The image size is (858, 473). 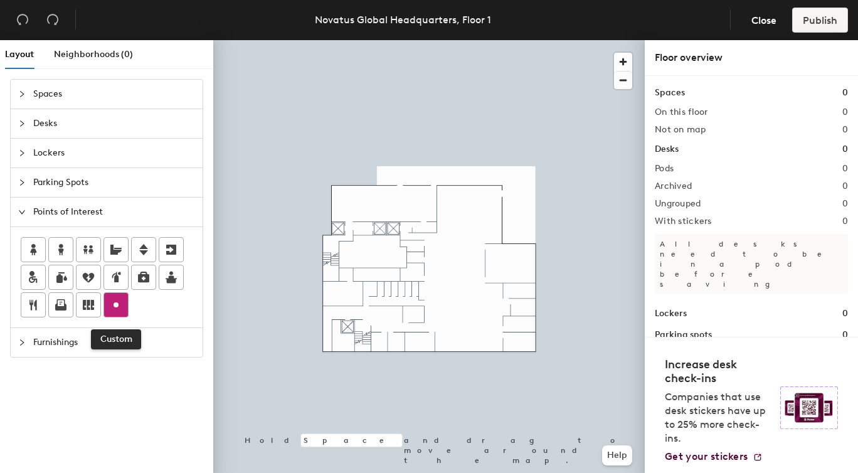 I want to click on span: Get your stickers, so click(x=706, y=456).